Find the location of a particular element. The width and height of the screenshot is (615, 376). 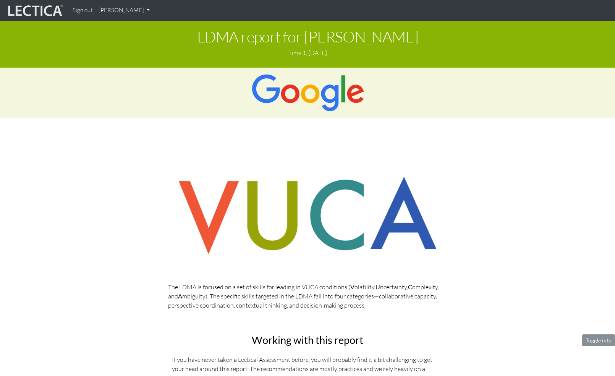

strong: C is located at coordinates (410, 287).